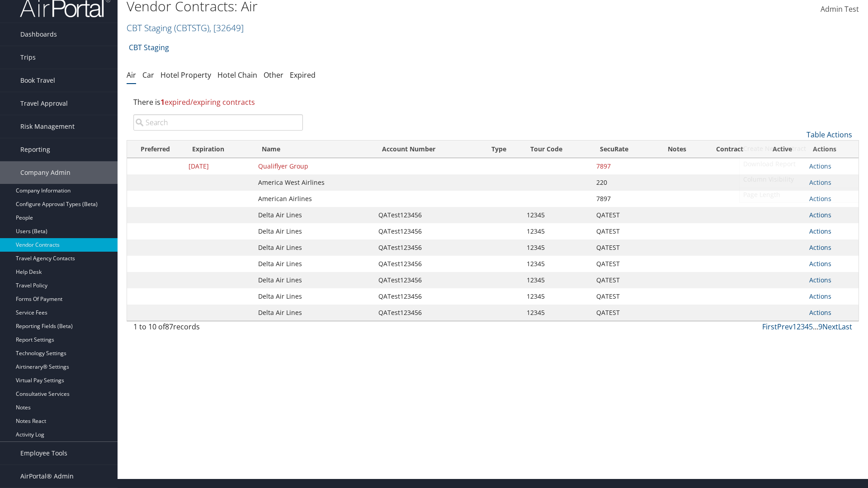  What do you see at coordinates (38, 80) in the screenshot?
I see `span: Book Travel` at bounding box center [38, 80].